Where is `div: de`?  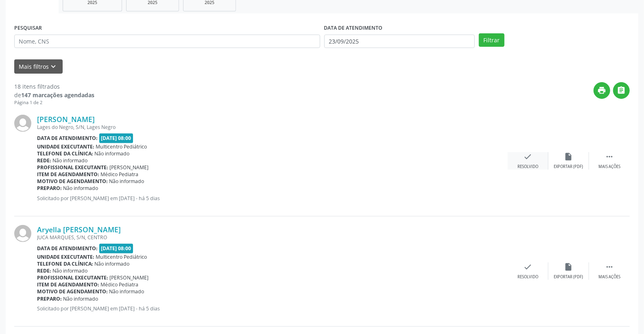 div: de is located at coordinates (54, 95).